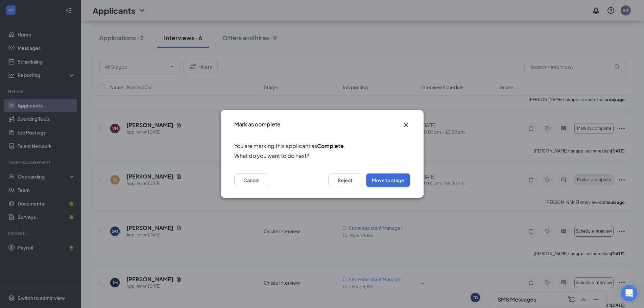 The height and width of the screenshot is (308, 644). What do you see at coordinates (258, 124) in the screenshot?
I see `h3: Mark as complete` at bounding box center [258, 124].